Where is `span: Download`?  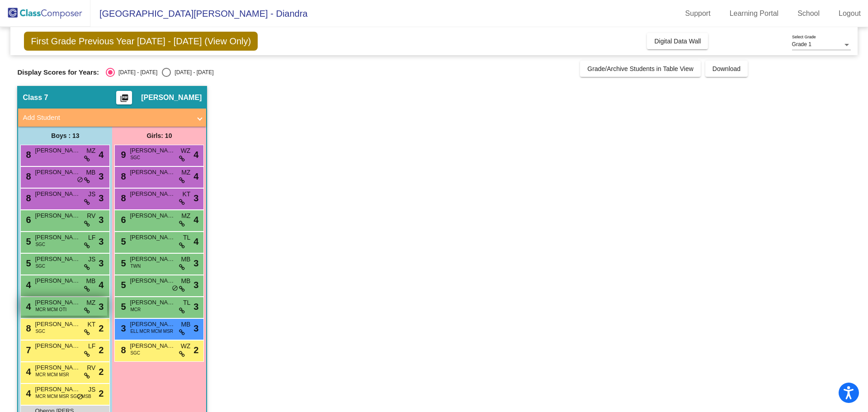 span: Download is located at coordinates (727, 69).